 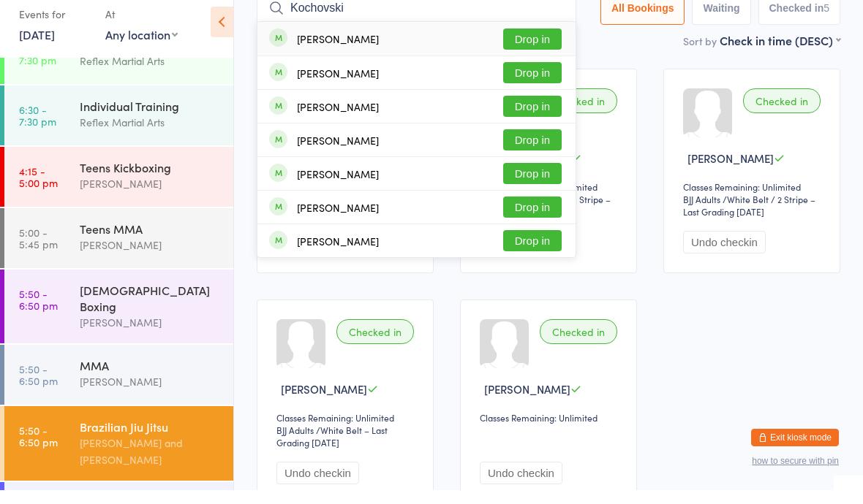 What do you see at coordinates (119, 130) in the screenshot?
I see `a: 6:30 -7:30 pmIndividual TrainingReflex Martial Arts` at bounding box center [119, 130].